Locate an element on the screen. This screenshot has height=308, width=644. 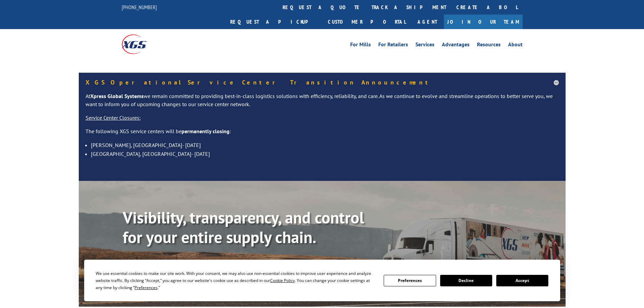
span: Preferences is located at coordinates (146, 288).